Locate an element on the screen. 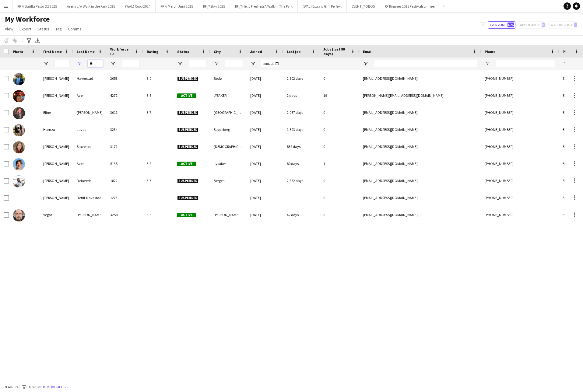  span: Workforce ID is located at coordinates (121, 51).